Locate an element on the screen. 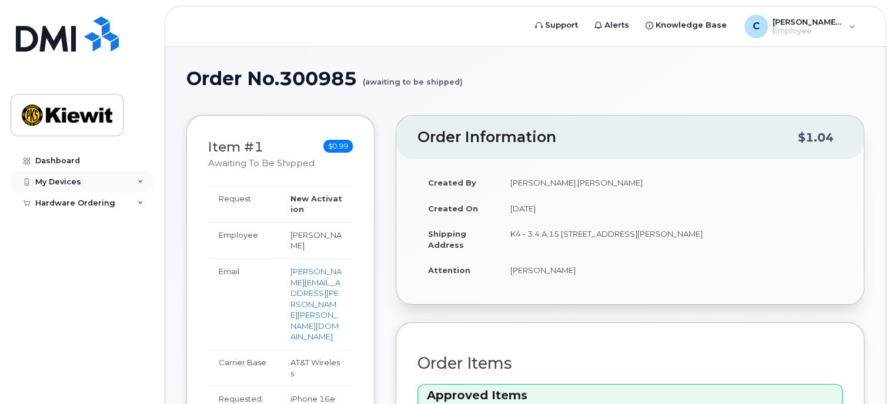 The height and width of the screenshot is (404, 892). strong: Attention is located at coordinates (449, 270).